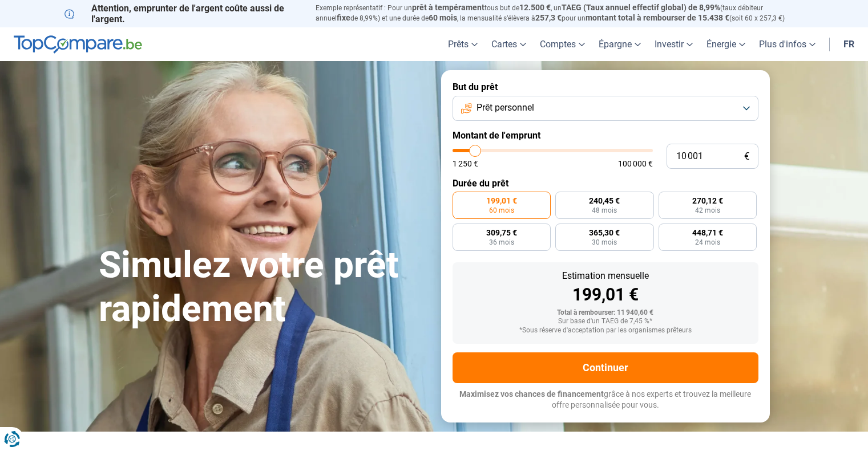 The width and height of the screenshot is (868, 451). Describe the element at coordinates (657, 17) in the screenshot. I see `span: montant total à rembourser de 15.438 €` at that location.